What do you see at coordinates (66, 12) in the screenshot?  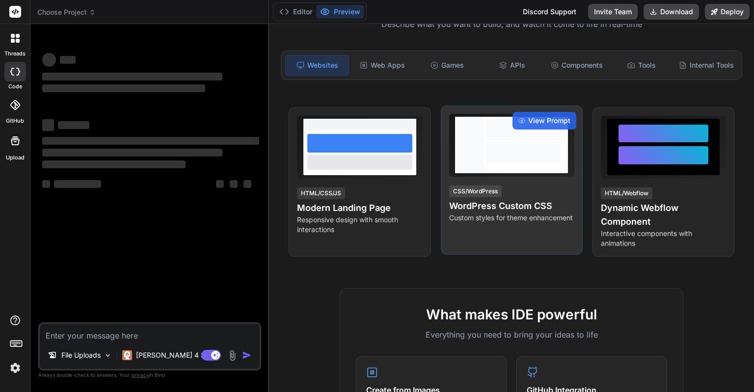 I see `span: Choose Project` at bounding box center [66, 12].